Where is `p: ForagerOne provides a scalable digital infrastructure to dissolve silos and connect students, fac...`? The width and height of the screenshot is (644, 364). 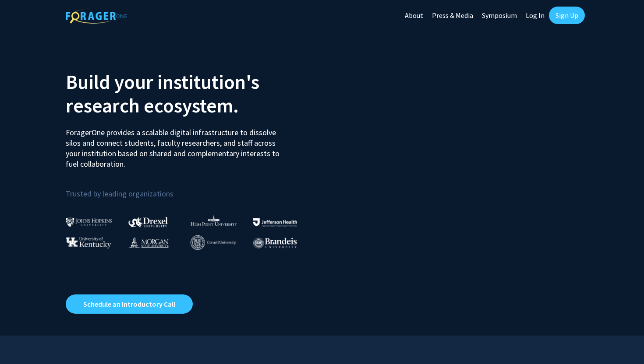 p: ForagerOne provides a scalable digital infrastructure to dissolve silos and connect students, fac... is located at coordinates (176, 145).